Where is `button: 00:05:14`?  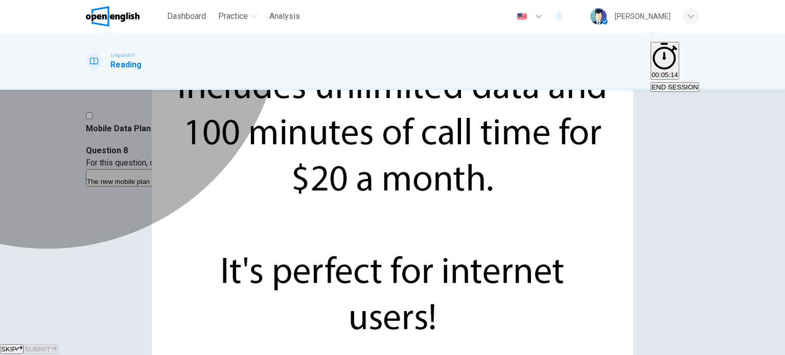
button: 00:05:14 is located at coordinates (665, 61).